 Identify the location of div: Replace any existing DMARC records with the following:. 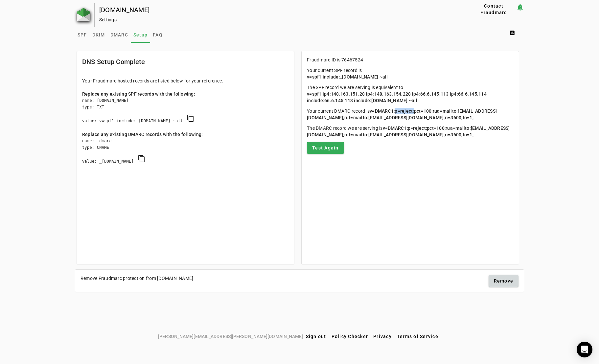
(185, 134).